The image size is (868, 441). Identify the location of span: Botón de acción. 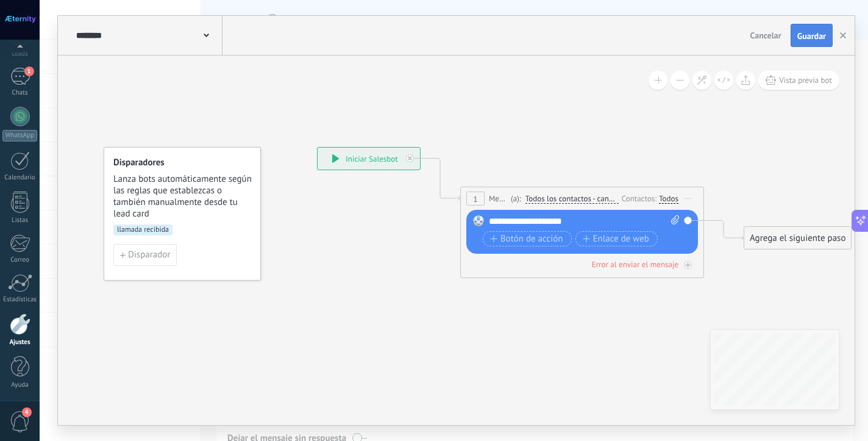
(526, 239).